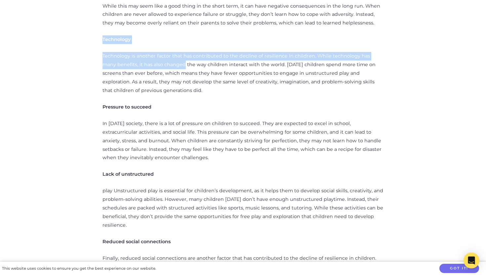 Image resolution: width=486 pixels, height=275 pixels. Describe the element at coordinates (116, 39) in the screenshot. I see `strong: Technology` at that location.